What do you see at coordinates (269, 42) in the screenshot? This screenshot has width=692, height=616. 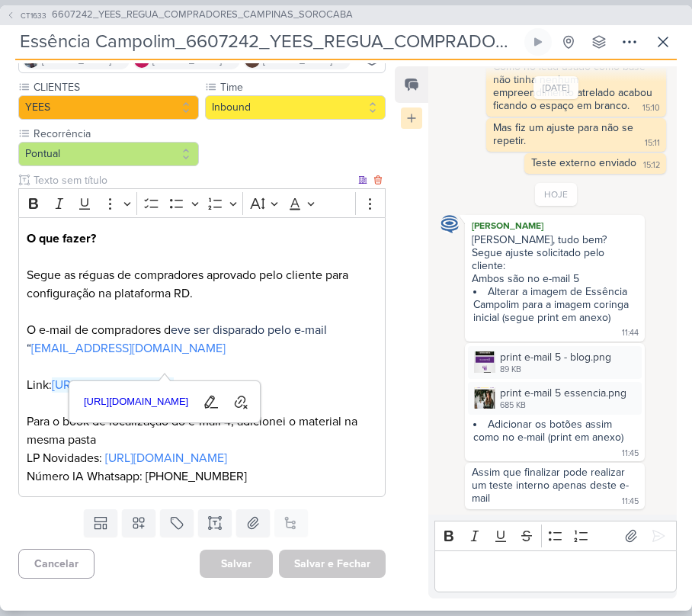 I see `input: Kard Sem Título` at bounding box center [269, 42].